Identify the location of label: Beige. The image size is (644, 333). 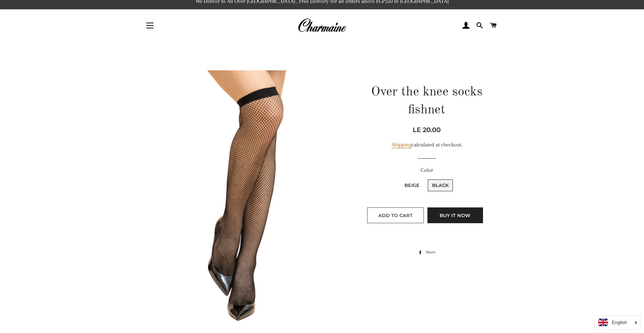
(412, 185).